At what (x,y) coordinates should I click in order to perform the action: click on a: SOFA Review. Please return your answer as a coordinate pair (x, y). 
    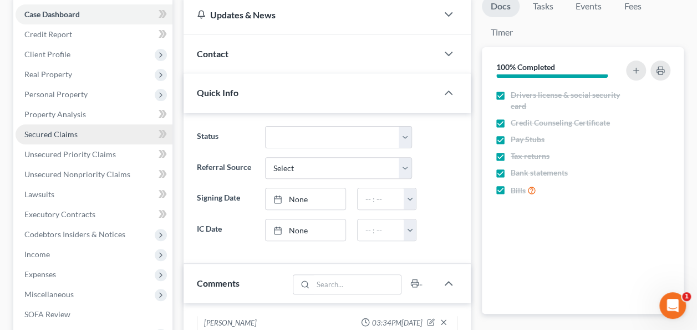
    Looking at the image, I should click on (94, 314).